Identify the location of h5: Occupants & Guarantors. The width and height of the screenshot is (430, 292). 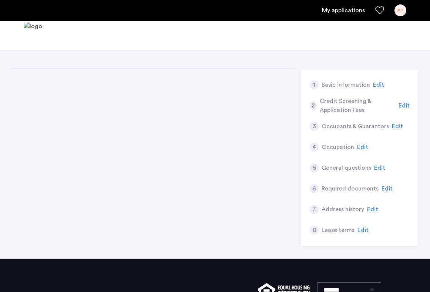
(355, 126).